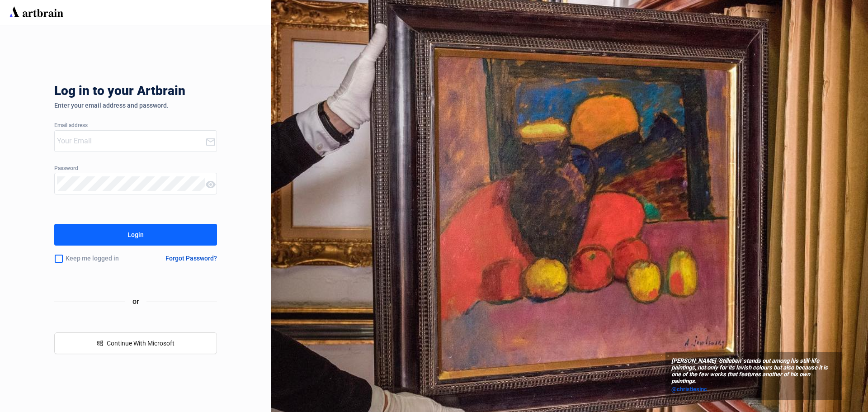  What do you see at coordinates (99, 258) in the screenshot?
I see `div: Keep me logged in` at bounding box center [99, 258].